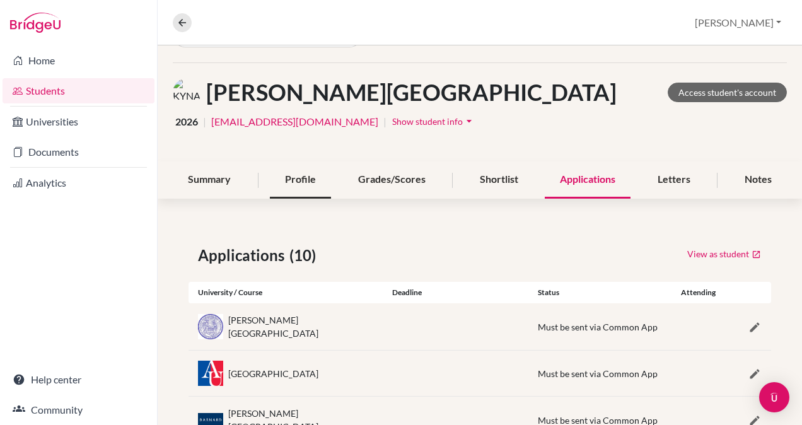  What do you see at coordinates (78, 61) in the screenshot?
I see `a: Home` at bounding box center [78, 61].